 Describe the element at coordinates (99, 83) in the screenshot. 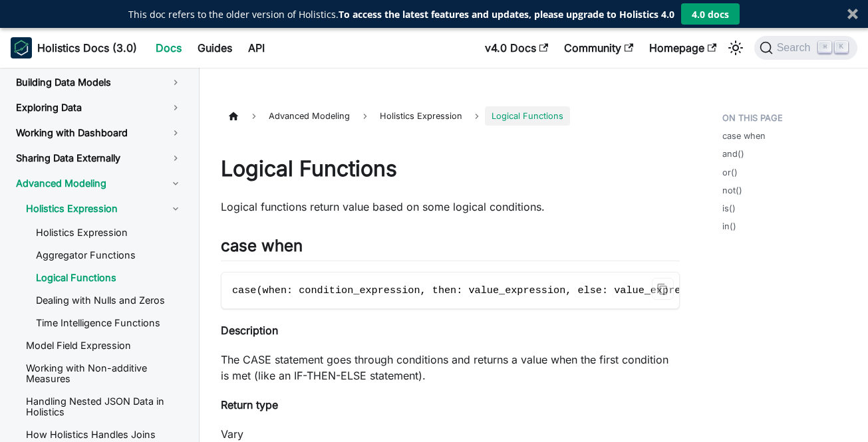

I see `a: Building Data Models` at that location.